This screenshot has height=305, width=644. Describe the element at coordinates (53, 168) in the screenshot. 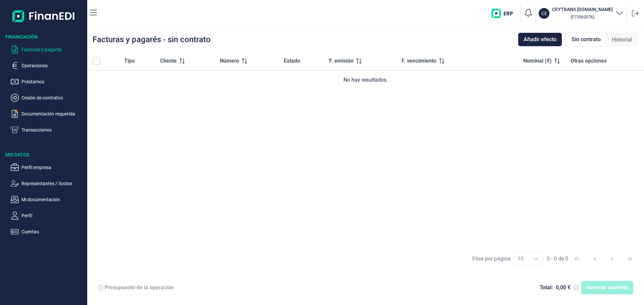

I see `p: Perfil empresa` at that location.